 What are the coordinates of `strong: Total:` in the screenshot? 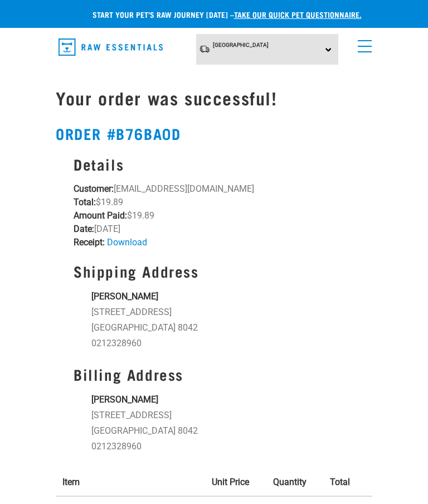 It's located at (85, 202).